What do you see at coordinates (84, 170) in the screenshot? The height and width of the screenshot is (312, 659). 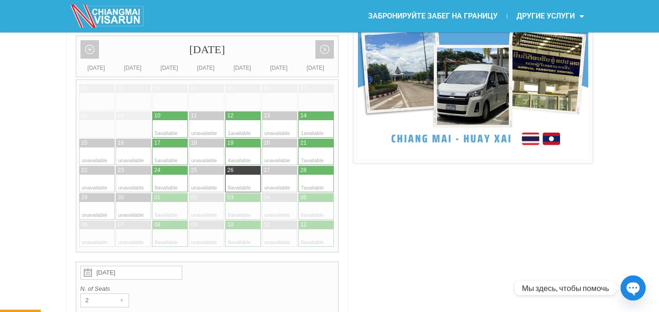 I see `div: 22` at bounding box center [84, 170].